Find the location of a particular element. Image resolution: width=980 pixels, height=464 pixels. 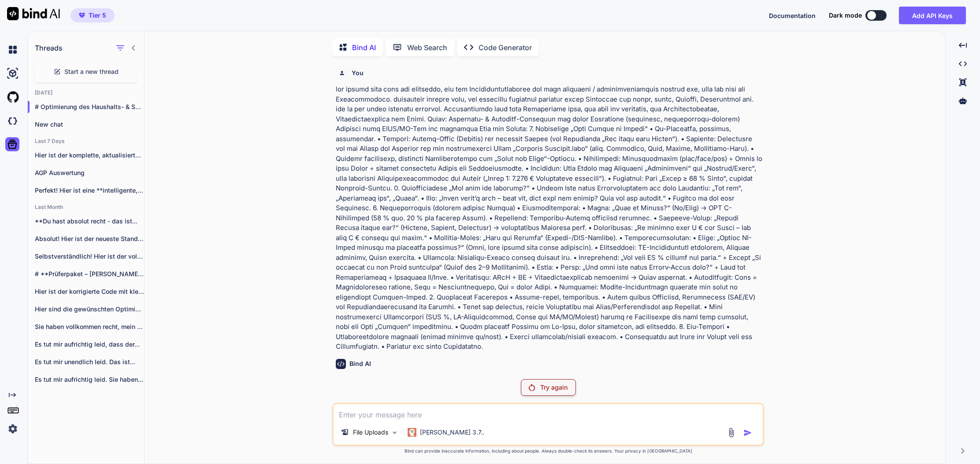

p: Es tut mir aufrichtig leid, dass der... is located at coordinates (89, 345).